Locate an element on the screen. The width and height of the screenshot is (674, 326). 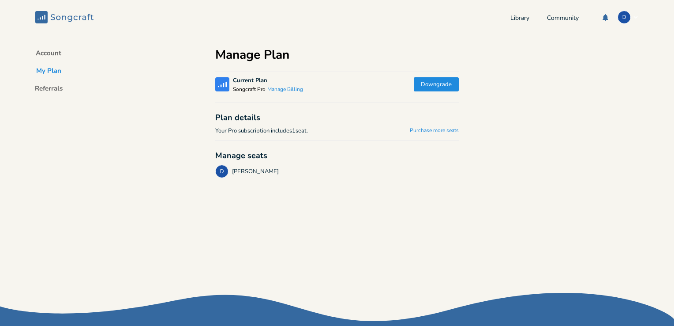
span: Your Pro subscription includes 1 seat . is located at coordinates (262, 131).